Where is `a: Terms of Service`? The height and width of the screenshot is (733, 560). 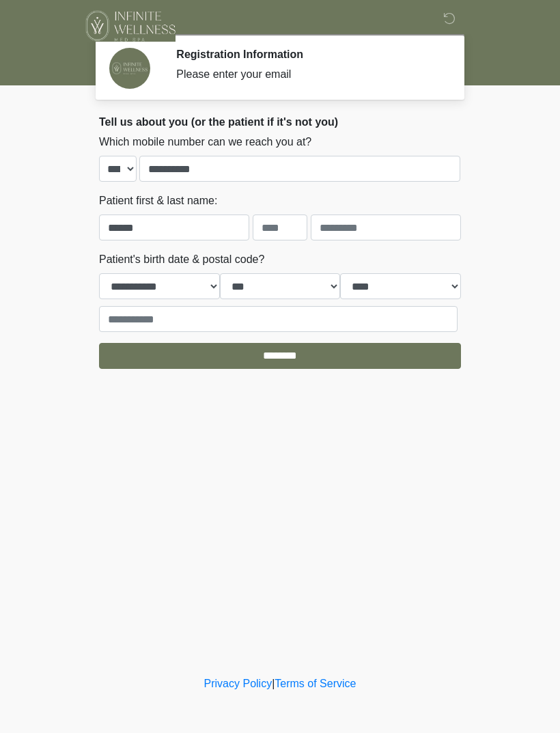
a: Terms of Service is located at coordinates (315, 683).